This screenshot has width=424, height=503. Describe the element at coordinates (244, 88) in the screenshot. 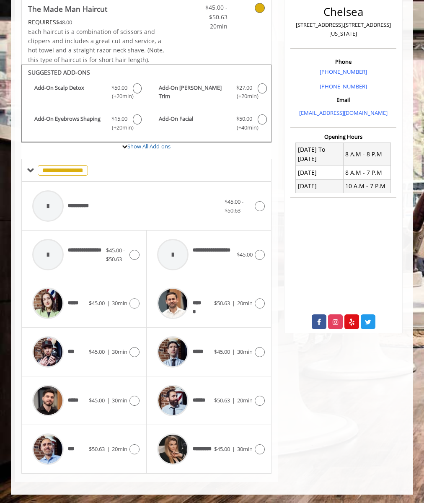

I see `span: $27.00` at that location.